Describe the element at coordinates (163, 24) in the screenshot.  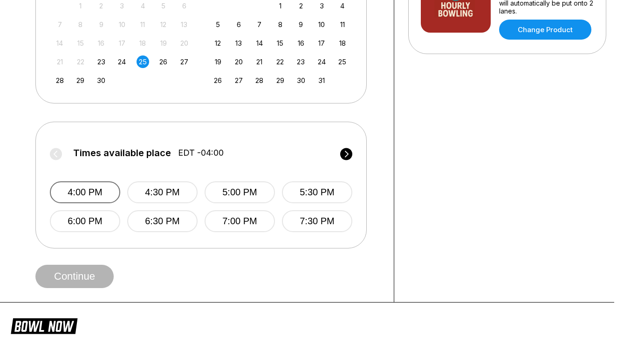
I see `div: Not available Friday, September 12th, 2025` at that location.